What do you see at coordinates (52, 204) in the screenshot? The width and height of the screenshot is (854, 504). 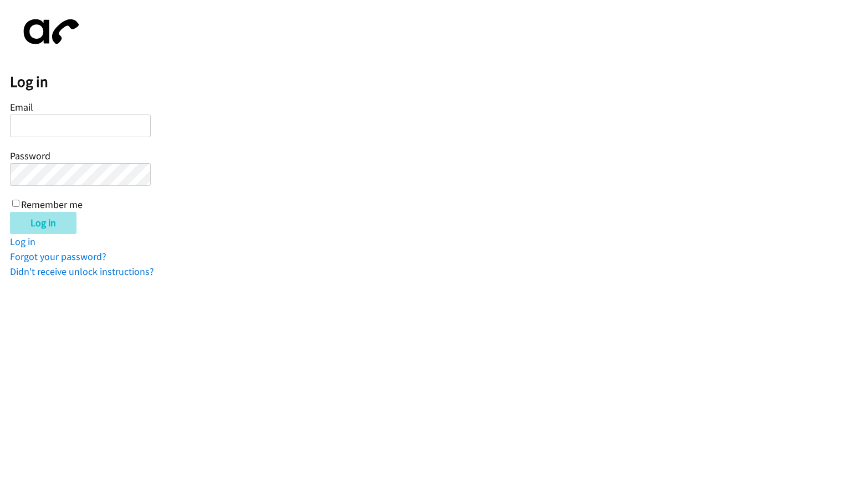 I see `label: Remember me` at bounding box center [52, 204].